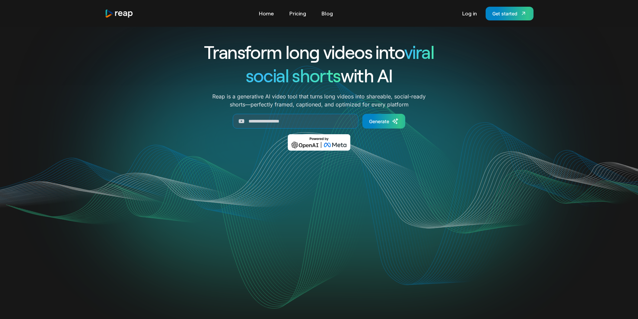 Image resolution: width=638 pixels, height=319 pixels. Describe the element at coordinates (469, 13) in the screenshot. I see `a: Log in` at that location.